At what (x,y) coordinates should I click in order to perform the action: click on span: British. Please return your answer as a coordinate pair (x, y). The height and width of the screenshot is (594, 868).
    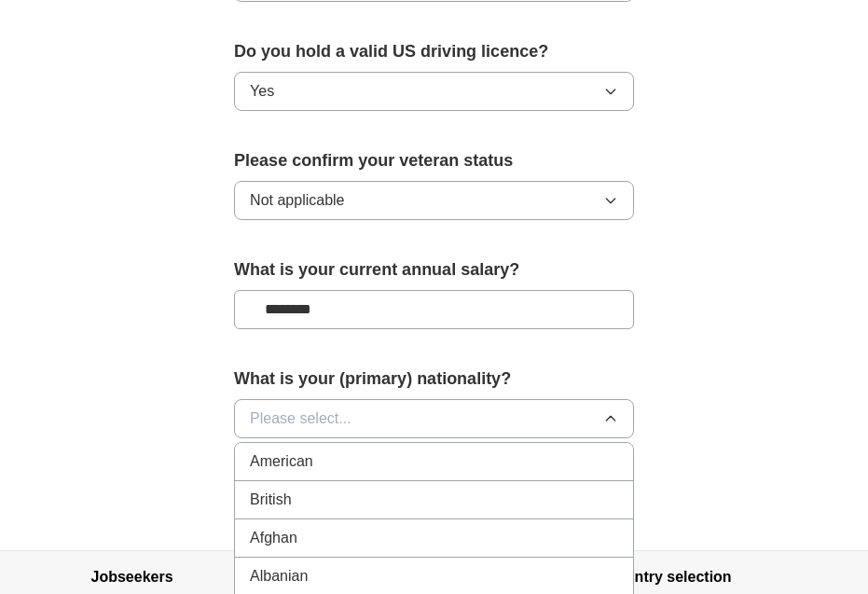
    Looking at the image, I should click on (270, 500).